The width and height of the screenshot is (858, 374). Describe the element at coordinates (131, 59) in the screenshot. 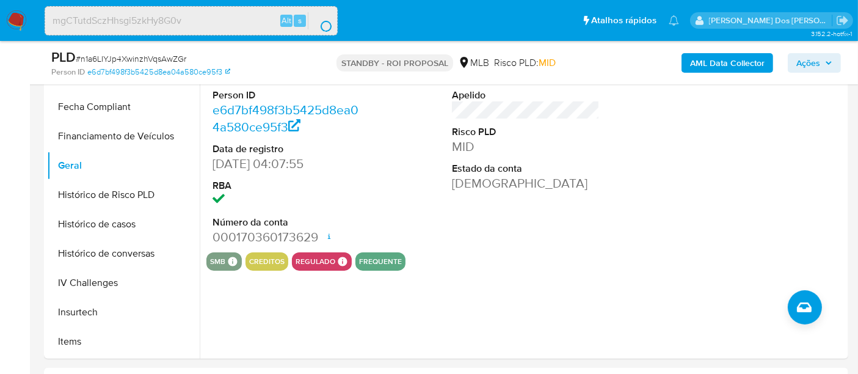

I see `span: # n1a6LIYJp4XwinzhVqsAwZGr` at that location.